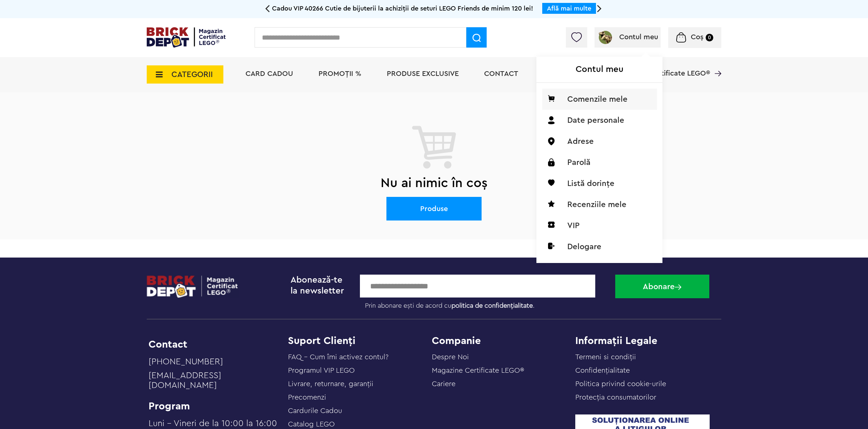 This screenshot has height=429, width=868. What do you see at coordinates (423, 73) in the screenshot?
I see `a: Produse exclusive` at bounding box center [423, 73].